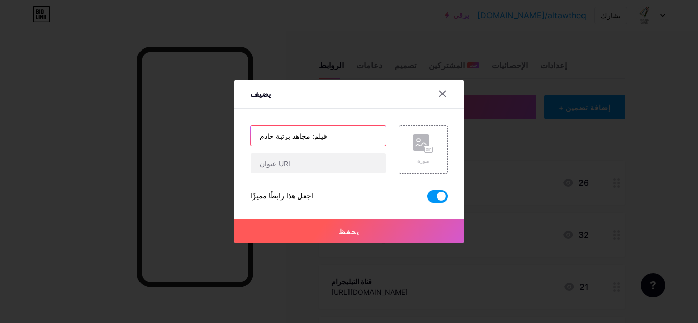  I want to click on font: يحفظ, so click(349, 231).